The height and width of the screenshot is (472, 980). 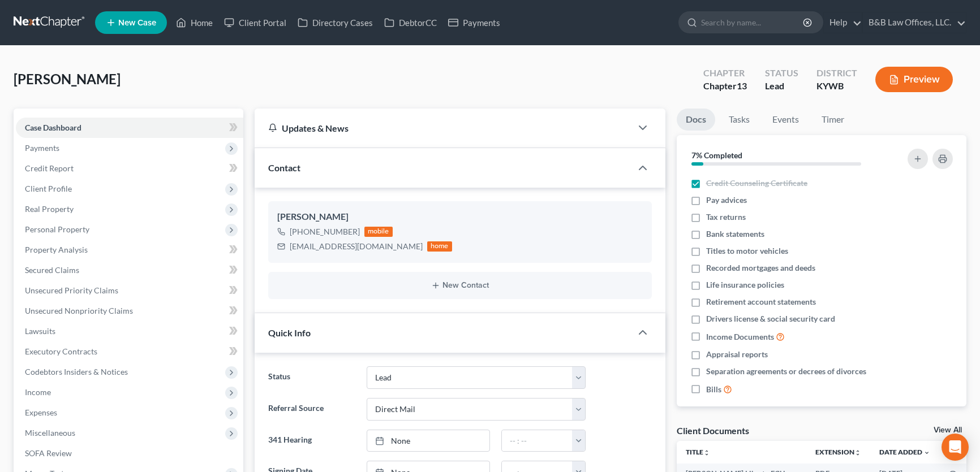 I want to click on input: Search by name..., so click(x=753, y=22).